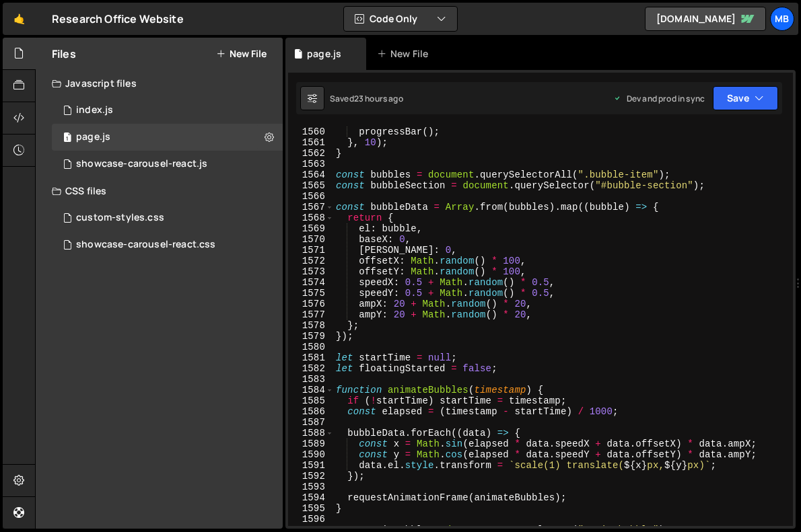 The width and height of the screenshot is (801, 532). I want to click on div: 1562, so click(311, 153).